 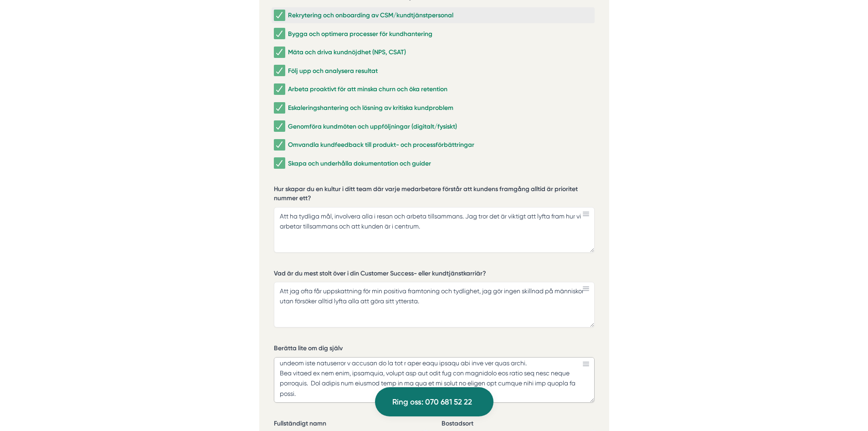 I want to click on label: Bostadsort, so click(x=518, y=424).